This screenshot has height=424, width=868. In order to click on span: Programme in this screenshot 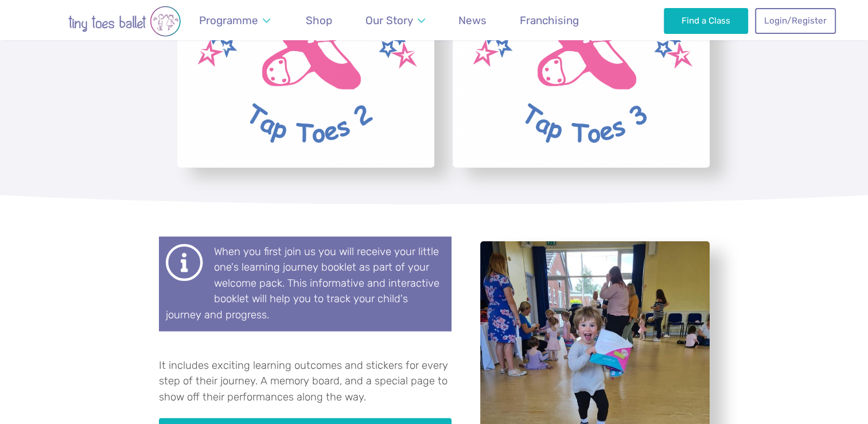, I will do `click(228, 20)`.